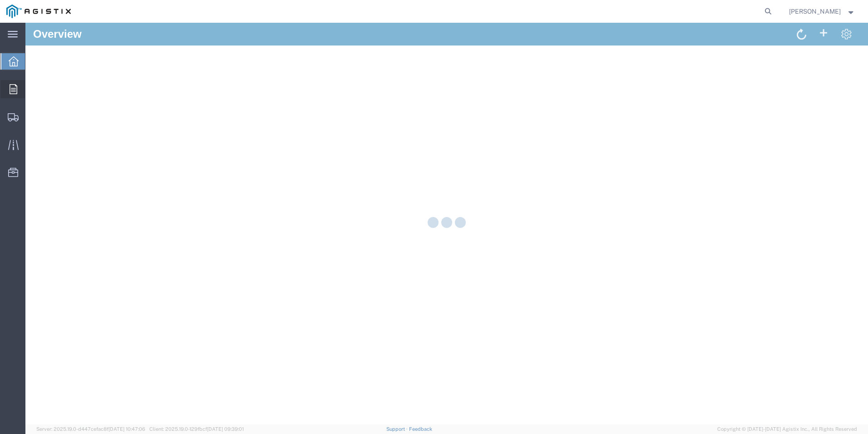 This screenshot has width=868, height=434. Describe the element at coordinates (398, 428) in the screenshot. I see `a: Support` at that location.